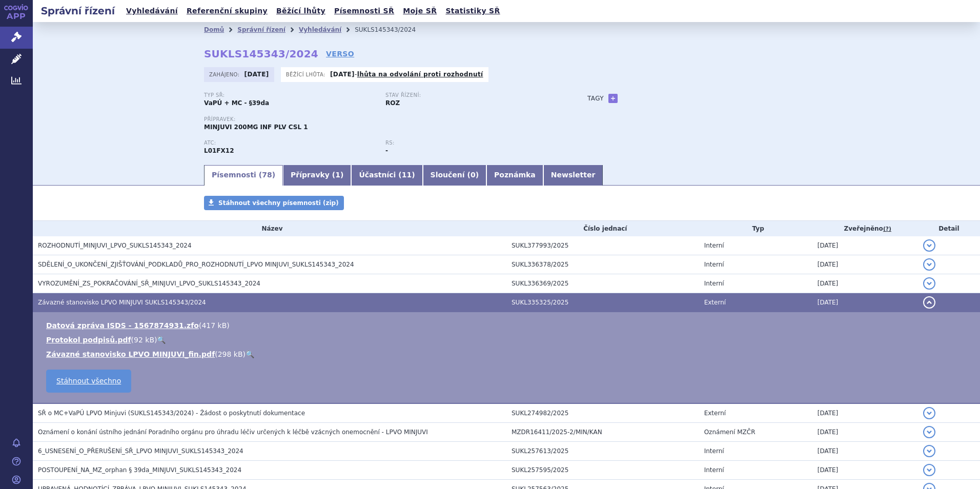  Describe the element at coordinates (289, 95) in the screenshot. I see `p: Typ SŘ:` at that location.